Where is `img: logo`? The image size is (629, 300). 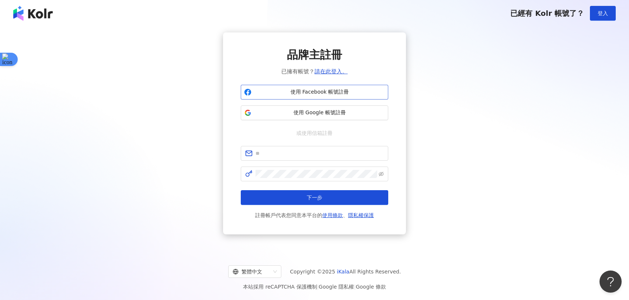 img: logo is located at coordinates (33, 13).